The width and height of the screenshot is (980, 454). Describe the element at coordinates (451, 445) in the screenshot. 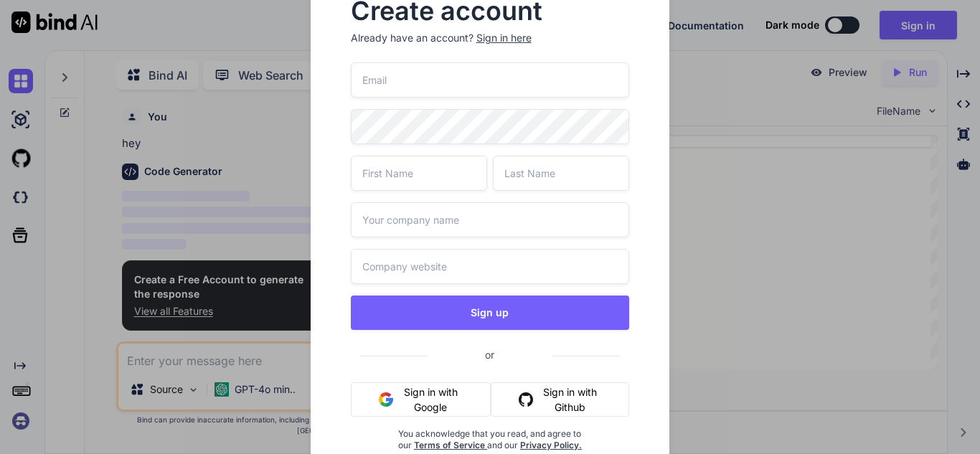

I see `a: Terms of Service` at that location.